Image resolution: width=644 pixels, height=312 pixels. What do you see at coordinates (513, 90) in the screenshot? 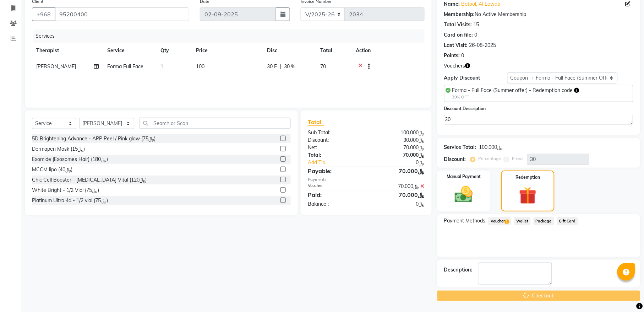
I see `span: Forma - Full Face (Summer offer) - Redemption code` at bounding box center [513, 90].